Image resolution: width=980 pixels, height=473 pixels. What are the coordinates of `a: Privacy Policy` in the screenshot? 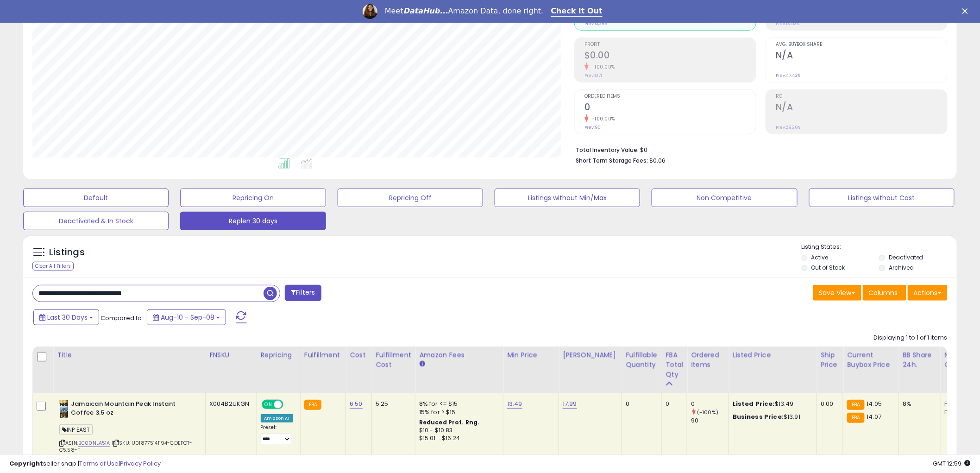 It's located at (141, 463).